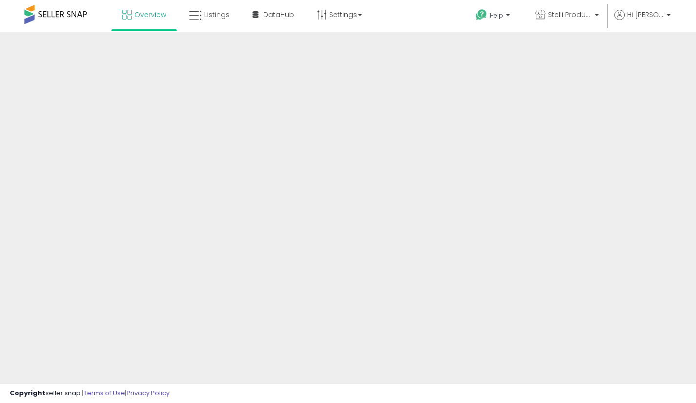 This screenshot has height=403, width=696. What do you see at coordinates (570, 15) in the screenshot?
I see `span: Stelli Products US` at bounding box center [570, 15].